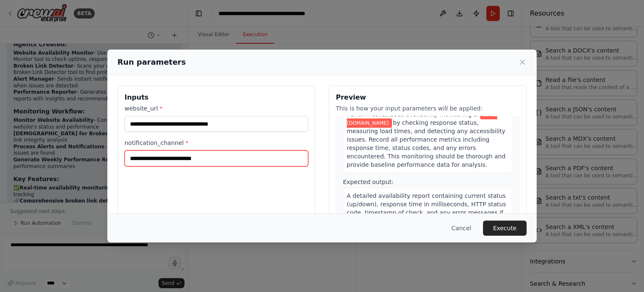  I want to click on h3: Inputs, so click(216, 97).